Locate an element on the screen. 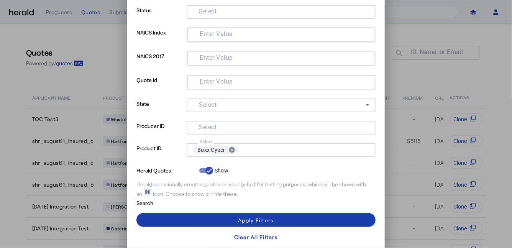 This screenshot has width=512, height=248. p: Product ID is located at coordinates (160, 154).